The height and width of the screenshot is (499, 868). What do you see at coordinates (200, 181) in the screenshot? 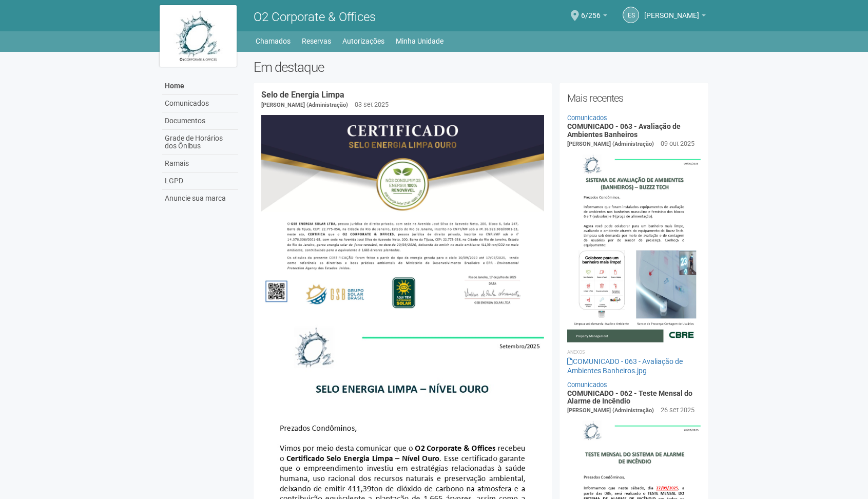
I see `a: LGPD` at bounding box center [200, 181].